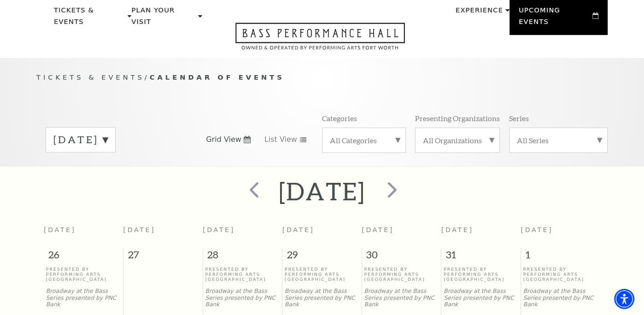 The height and width of the screenshot is (315, 644). I want to click on span: 1, so click(561, 257).